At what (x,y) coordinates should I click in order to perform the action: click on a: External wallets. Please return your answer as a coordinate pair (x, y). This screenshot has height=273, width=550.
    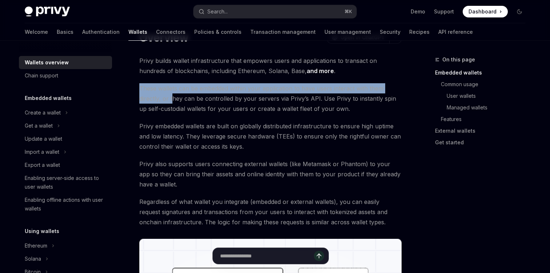
    Looking at the image, I should click on (483, 131).